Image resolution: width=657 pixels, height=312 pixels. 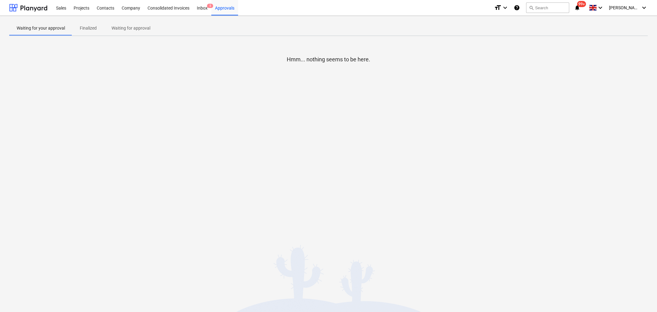 What do you see at coordinates (210, 6) in the screenshot?
I see `span: 5` at bounding box center [210, 6].